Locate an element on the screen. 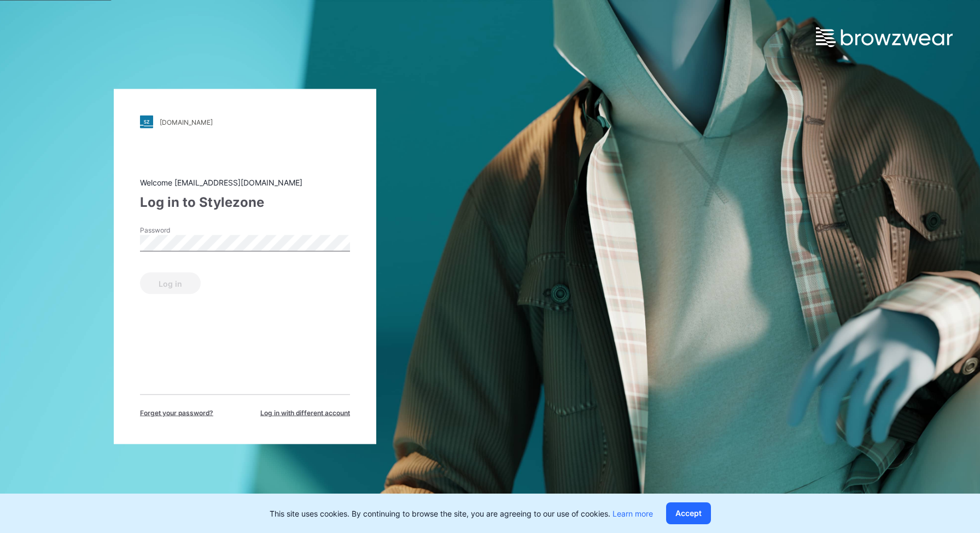 This screenshot has width=980, height=533. img: stylezone-logo.562084cfcfab977791bfbf7441f1a819.svg is located at coordinates (147, 122).